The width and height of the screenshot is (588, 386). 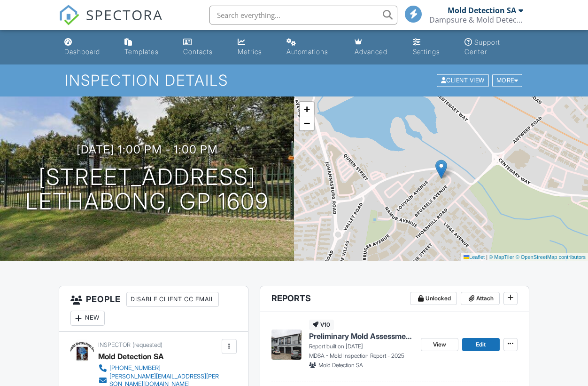 What do you see at coordinates (173, 299) in the screenshot?
I see `div: Disable Client CC Email` at bounding box center [173, 299].